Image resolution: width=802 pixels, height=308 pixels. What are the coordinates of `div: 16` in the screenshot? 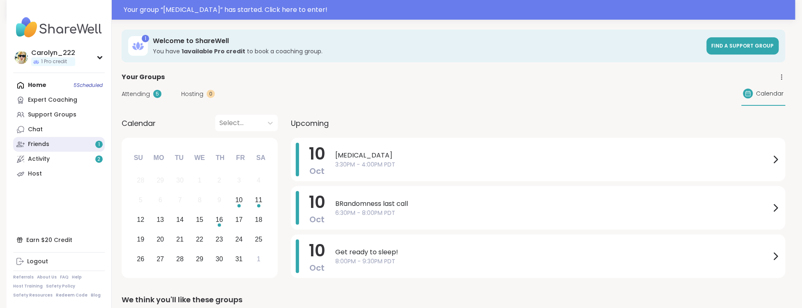 It's located at (219, 220).